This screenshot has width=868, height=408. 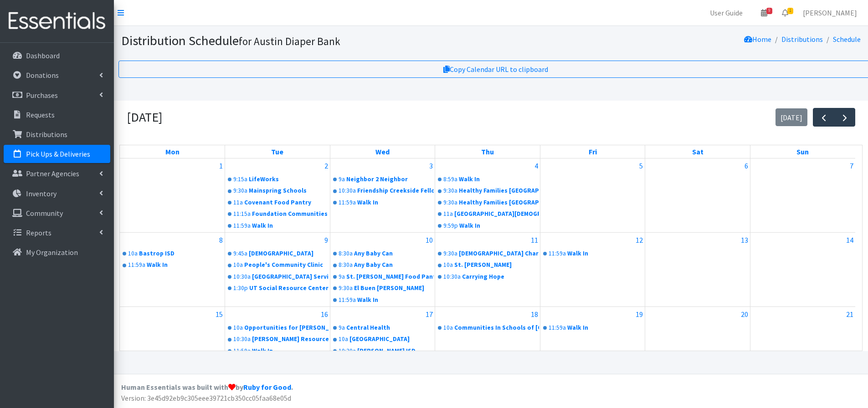 I want to click on a: Partner Agencies, so click(x=57, y=173).